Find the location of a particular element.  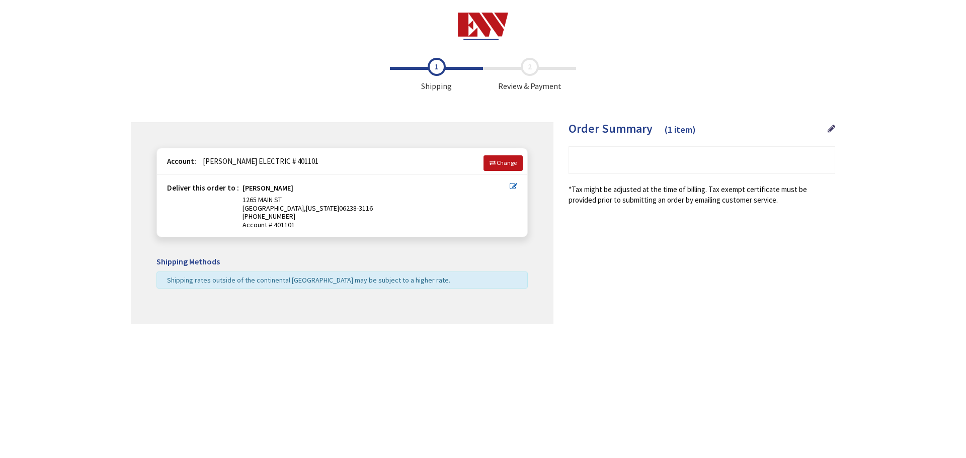

span: Account # 401101 is located at coordinates (376, 225).